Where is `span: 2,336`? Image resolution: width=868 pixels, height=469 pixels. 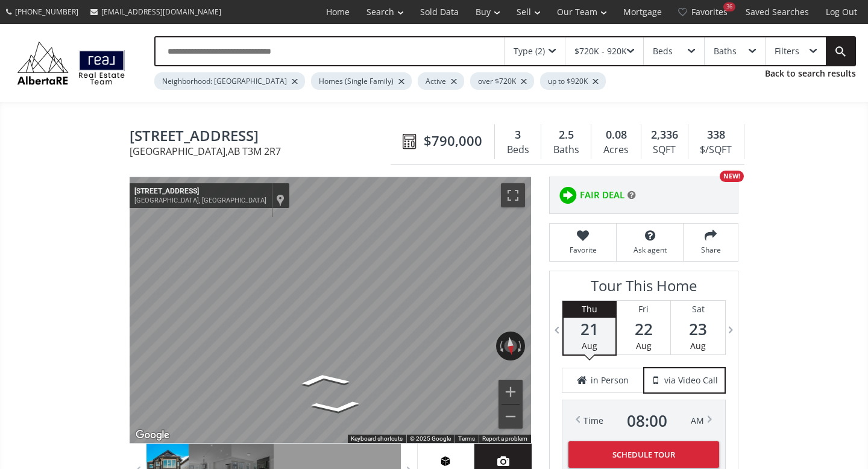 span: 2,336 is located at coordinates (664, 135).